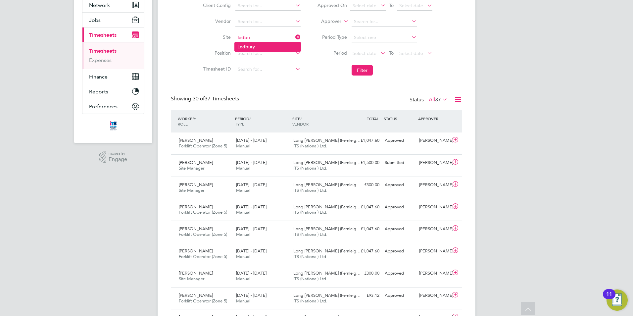  I want to click on label: Period, so click(332, 53).